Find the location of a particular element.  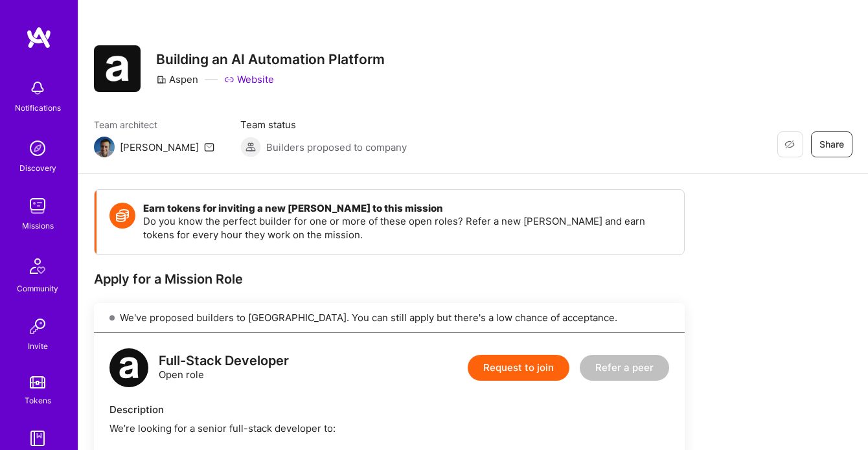

i: icon Mail is located at coordinates (209, 147).